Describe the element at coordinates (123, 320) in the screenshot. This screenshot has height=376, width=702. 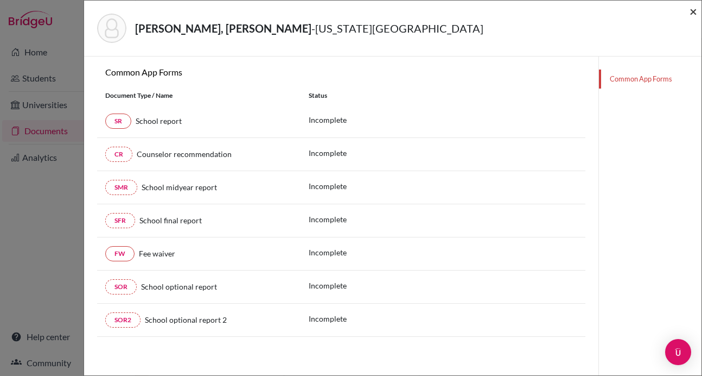
I see `a: SOR2` at that location.